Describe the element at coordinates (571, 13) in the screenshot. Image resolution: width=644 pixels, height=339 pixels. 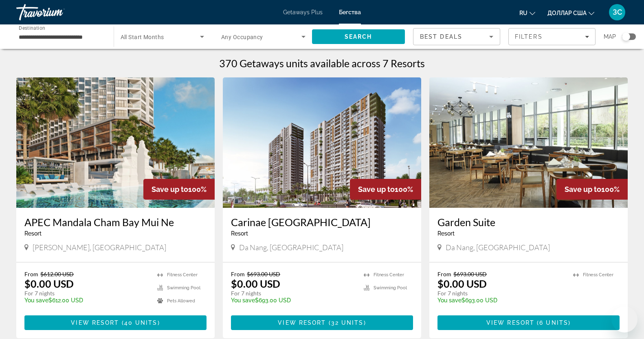
I see `button: Изменить валюту` at that location.